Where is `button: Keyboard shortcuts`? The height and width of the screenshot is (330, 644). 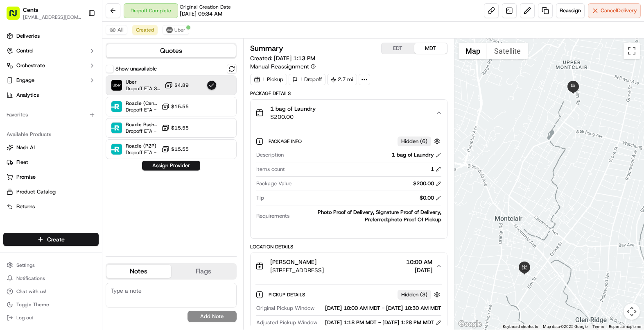
button: Keyboard shortcuts is located at coordinates (521, 327).